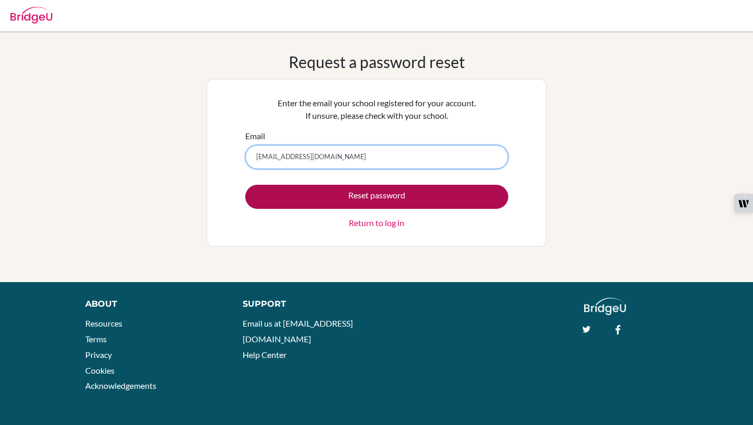 The width and height of the screenshot is (753, 425). What do you see at coordinates (255, 136) in the screenshot?
I see `label: Email` at bounding box center [255, 136].